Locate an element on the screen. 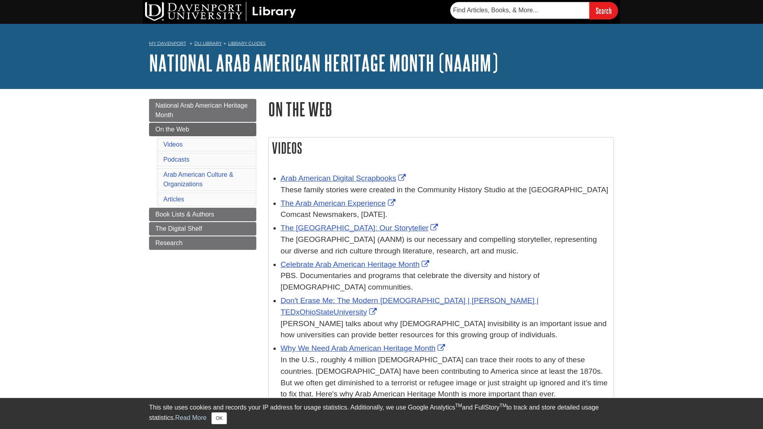 The height and width of the screenshot is (429, 763). a: Arab American Culture & Organizations is located at coordinates (198, 179).